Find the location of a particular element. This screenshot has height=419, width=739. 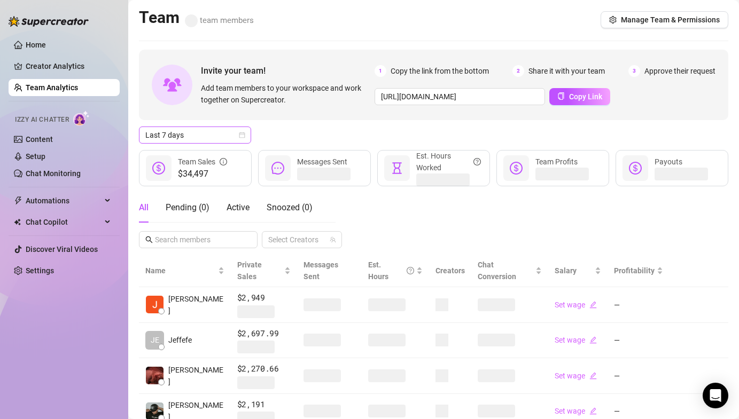

a: Creator Analytics is located at coordinates (68, 66).